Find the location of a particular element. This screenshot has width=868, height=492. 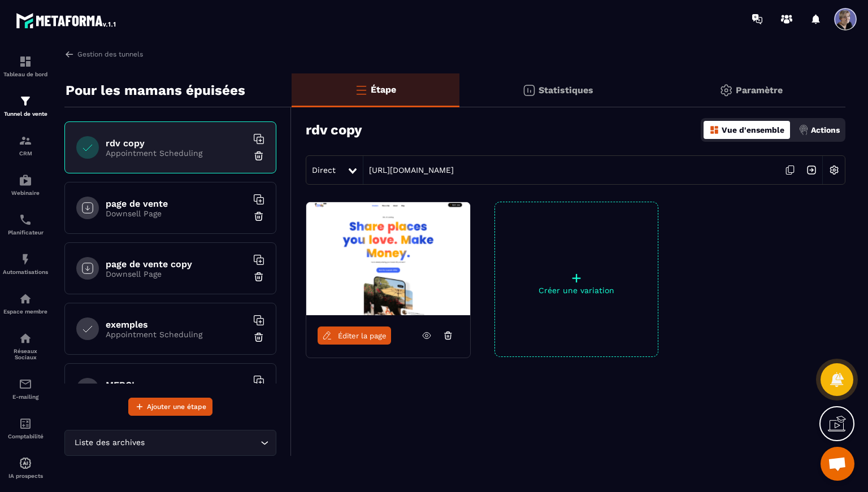

a: automationsautomationsEspace membre is located at coordinates (25, 303).